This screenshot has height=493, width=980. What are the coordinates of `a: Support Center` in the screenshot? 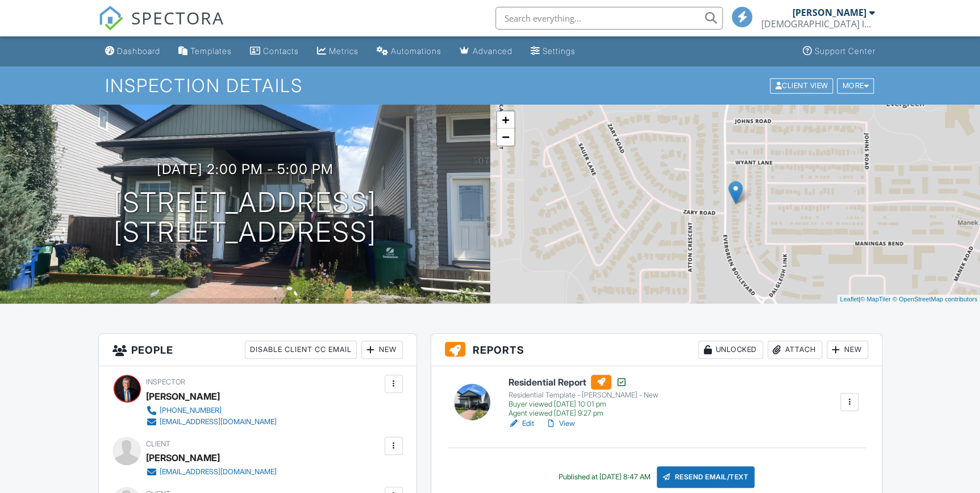 It's located at (840, 51).